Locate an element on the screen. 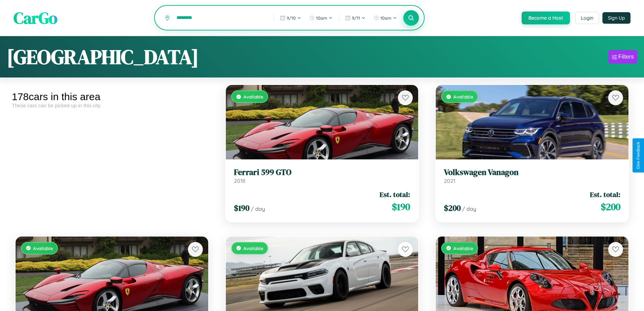 Image resolution: width=644 pixels, height=311 pixels. h3: Ferrari 599 GTO is located at coordinates (322, 172).